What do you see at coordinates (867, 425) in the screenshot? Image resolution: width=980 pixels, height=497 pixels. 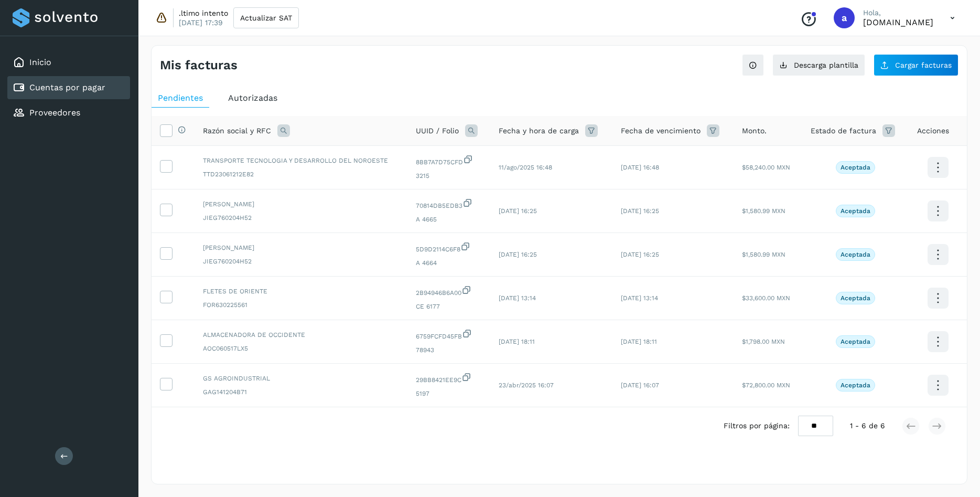 I see `span: 1 - 6 de 6` at bounding box center [867, 425].